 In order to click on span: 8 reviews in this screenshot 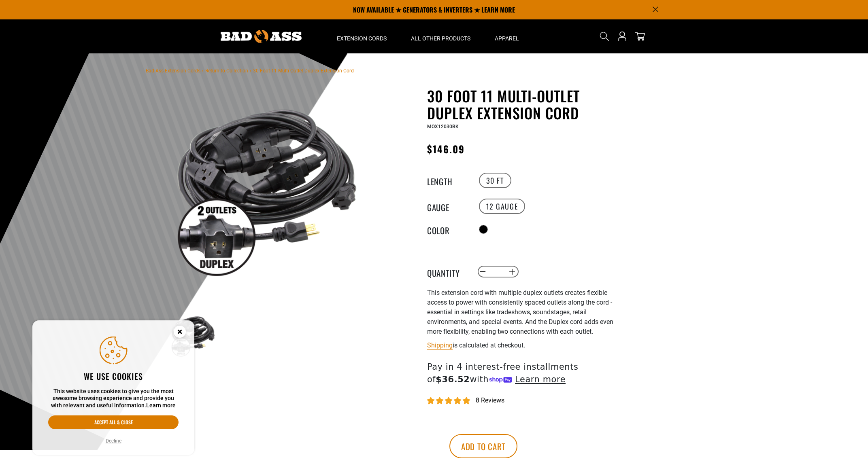, I will do `click(490, 400)`.